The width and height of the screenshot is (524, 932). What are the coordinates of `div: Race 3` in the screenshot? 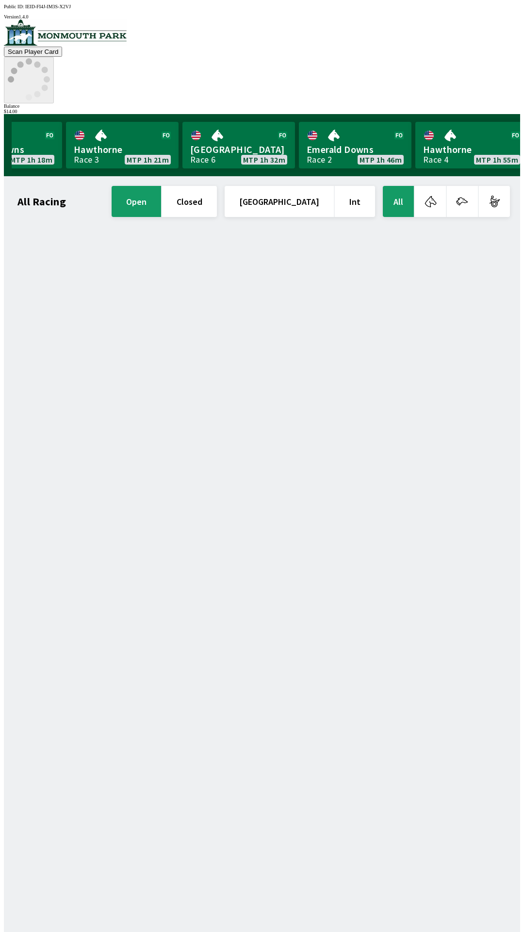 It's located at (86, 160).